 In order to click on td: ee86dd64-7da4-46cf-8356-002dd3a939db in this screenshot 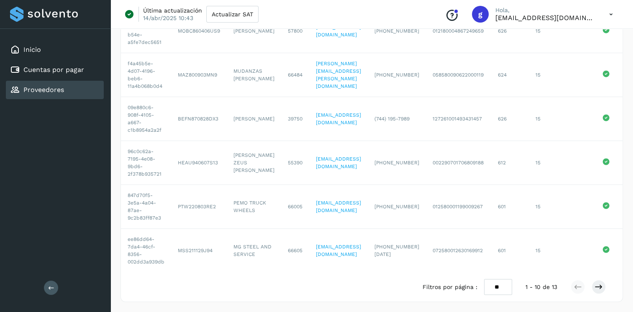, I will do `click(146, 251)`.